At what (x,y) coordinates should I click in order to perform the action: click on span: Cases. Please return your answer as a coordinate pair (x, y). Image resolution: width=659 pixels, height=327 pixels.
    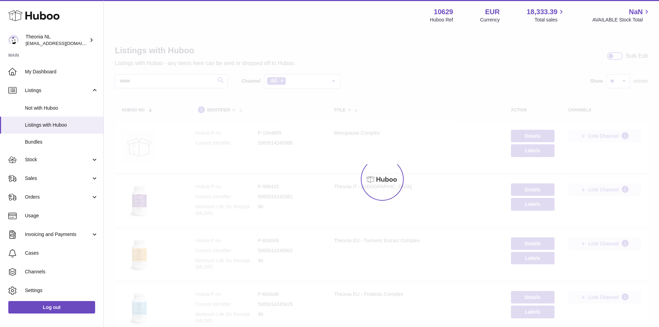
    Looking at the image, I should click on (62, 253).